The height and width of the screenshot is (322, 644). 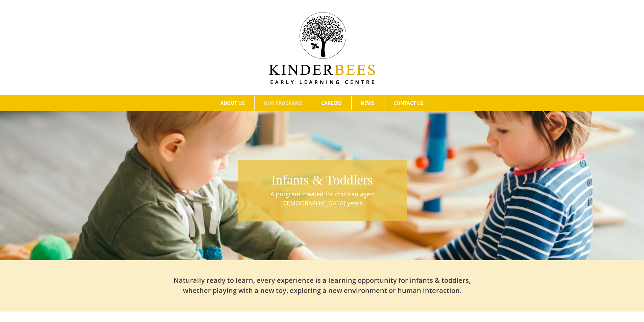 I want to click on a: CAREERS, so click(x=332, y=103).